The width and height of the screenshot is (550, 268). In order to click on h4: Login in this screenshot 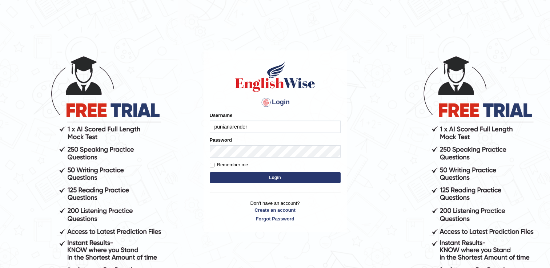, I will do `click(275, 103)`.